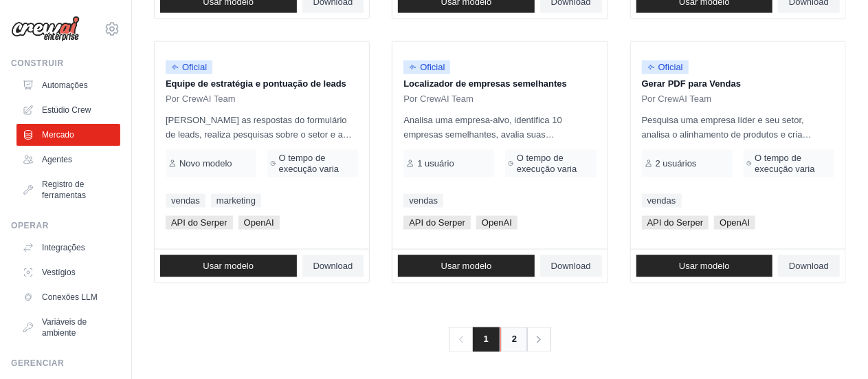 This screenshot has width=868, height=379. Describe the element at coordinates (68, 159) in the screenshot. I see `a: Agentes` at that location.